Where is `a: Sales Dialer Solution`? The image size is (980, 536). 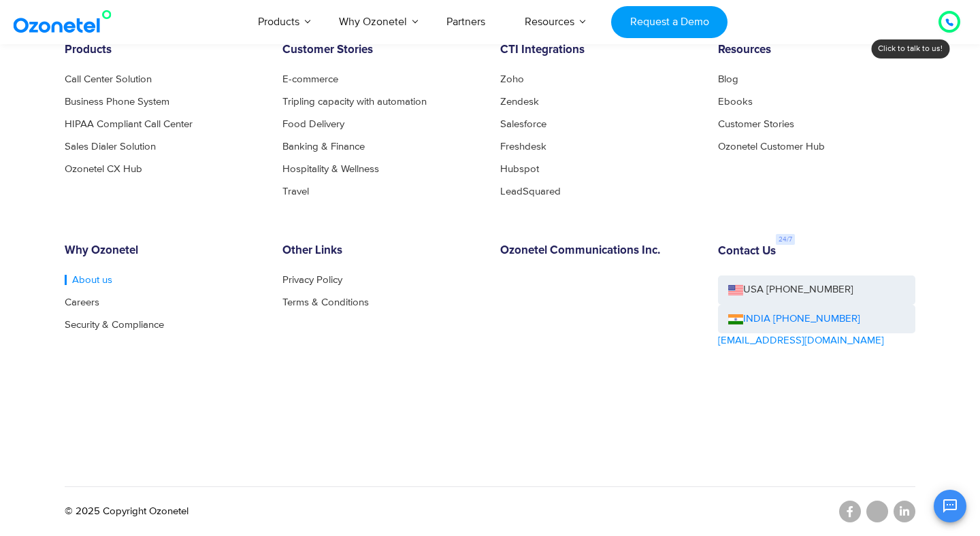
a: Sales Dialer Solution is located at coordinates (110, 146).